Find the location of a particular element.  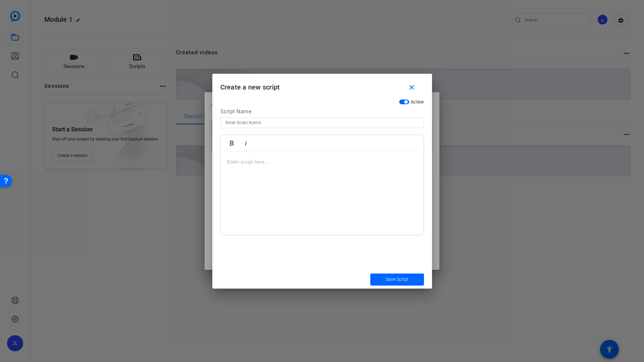

mat-icon: close is located at coordinates (412, 88).